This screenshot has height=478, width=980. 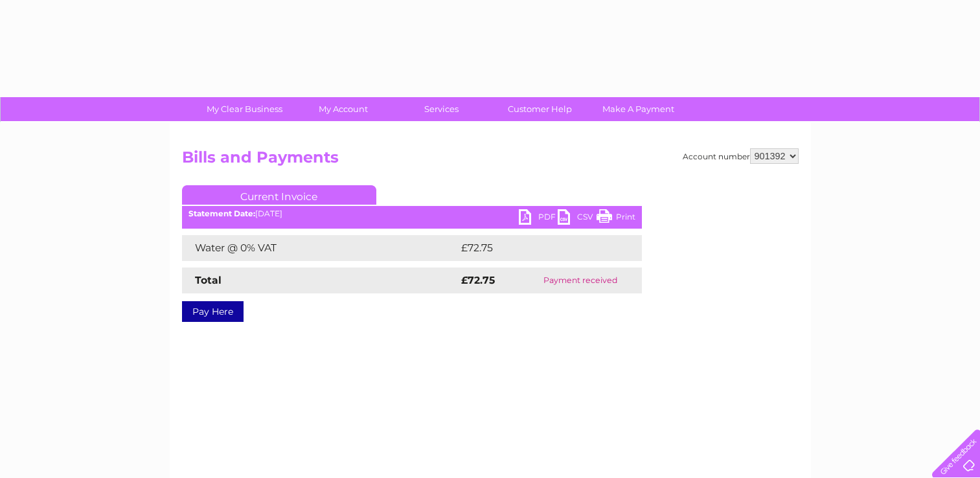 I want to click on a: PDF, so click(x=538, y=219).